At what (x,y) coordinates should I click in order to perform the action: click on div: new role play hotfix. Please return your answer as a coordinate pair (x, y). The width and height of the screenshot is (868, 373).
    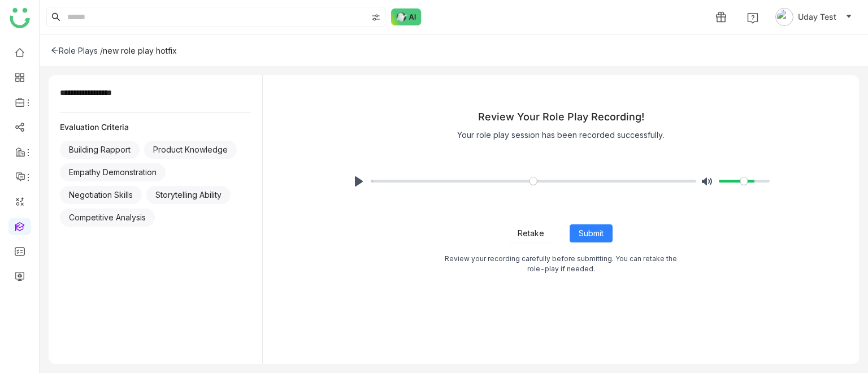
    Looking at the image, I should click on (139, 50).